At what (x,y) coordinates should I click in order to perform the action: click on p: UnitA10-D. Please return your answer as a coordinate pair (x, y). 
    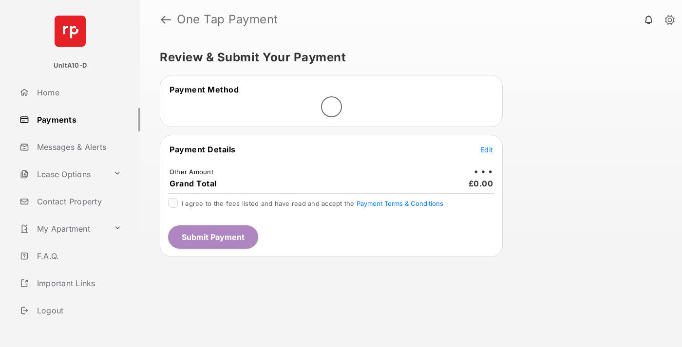
    Looking at the image, I should click on (70, 66).